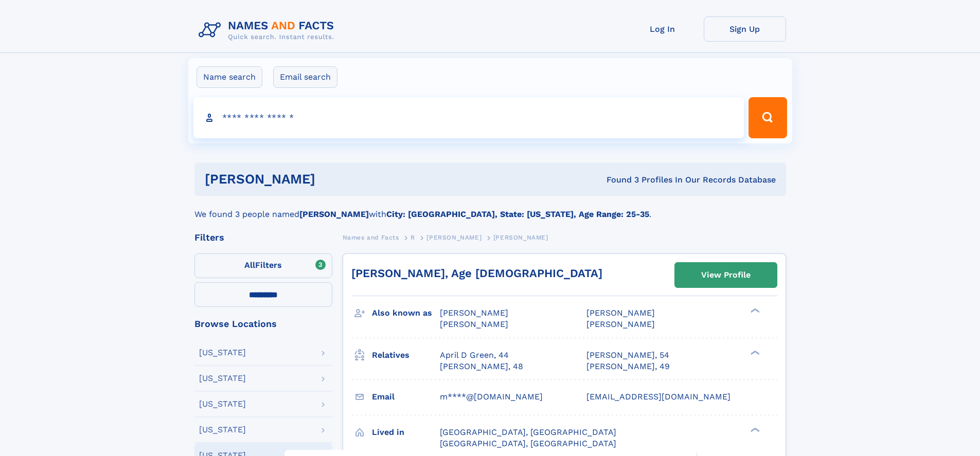 Image resolution: width=980 pixels, height=456 pixels. Describe the element at coordinates (618, 180) in the screenshot. I see `div: Found 3 Profiles In Our Records Database` at that location.